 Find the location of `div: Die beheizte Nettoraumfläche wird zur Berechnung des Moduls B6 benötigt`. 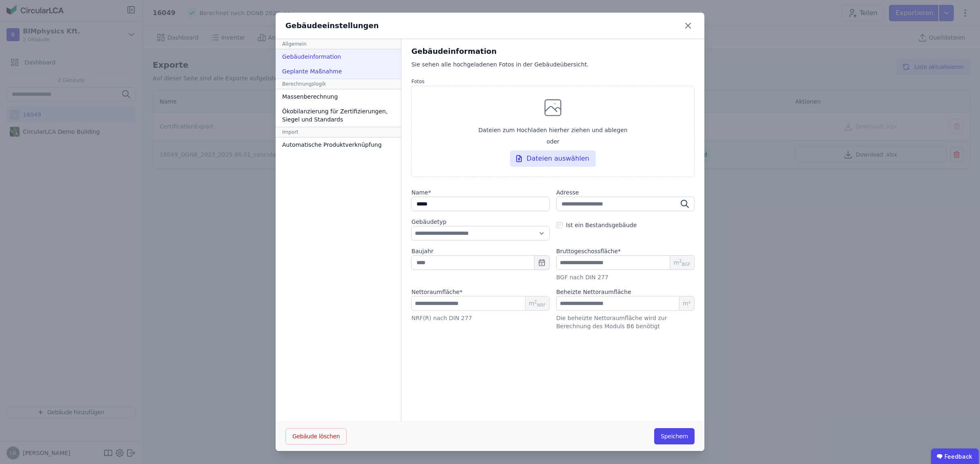

div: Die beheizte Nettoraumfläche wird zur Berechnung des Moduls B6 benötigt is located at coordinates (625, 323).